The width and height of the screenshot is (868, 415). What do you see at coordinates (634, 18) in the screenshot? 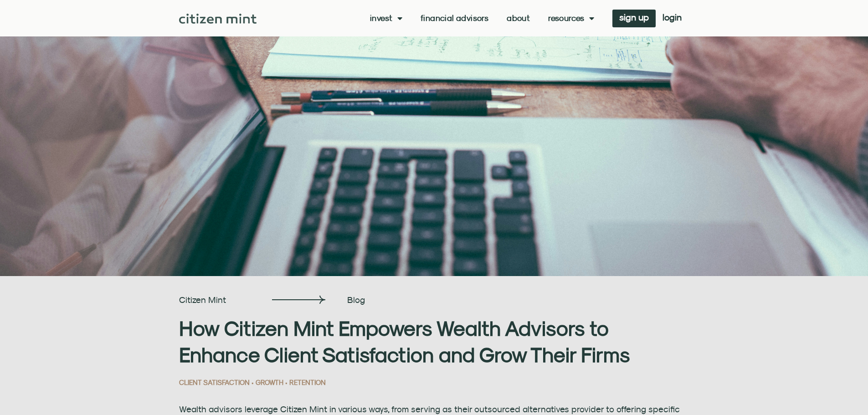
I see `span: sign up` at bounding box center [634, 18].